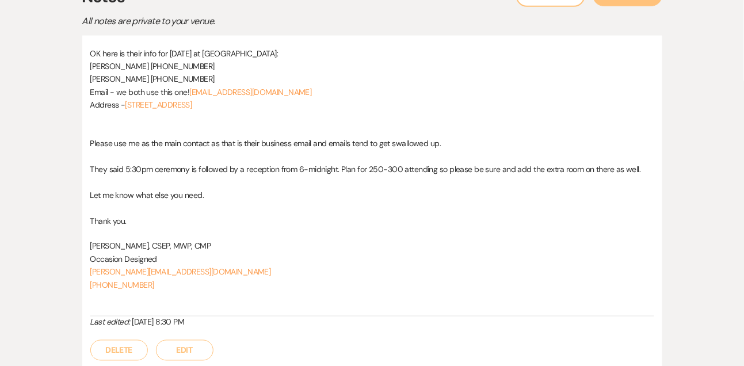 This screenshot has width=744, height=366. I want to click on span: Address -, so click(108, 105).